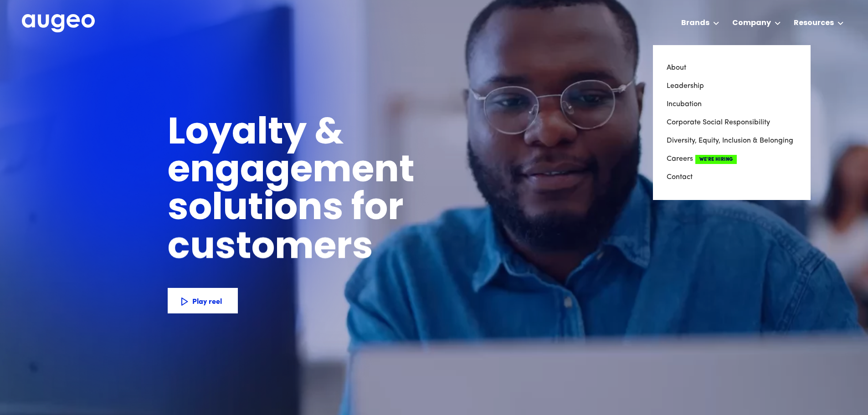 This screenshot has width=868, height=415. I want to click on div: Company, so click(751, 23).